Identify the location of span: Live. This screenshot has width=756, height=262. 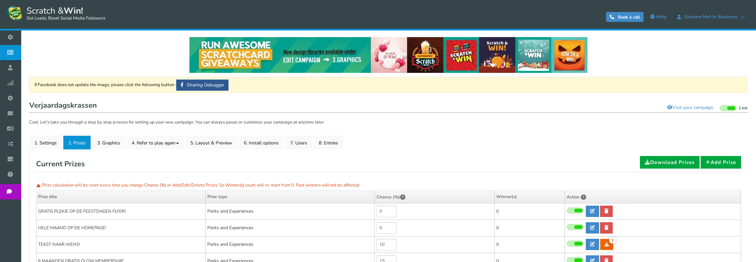
(743, 108).